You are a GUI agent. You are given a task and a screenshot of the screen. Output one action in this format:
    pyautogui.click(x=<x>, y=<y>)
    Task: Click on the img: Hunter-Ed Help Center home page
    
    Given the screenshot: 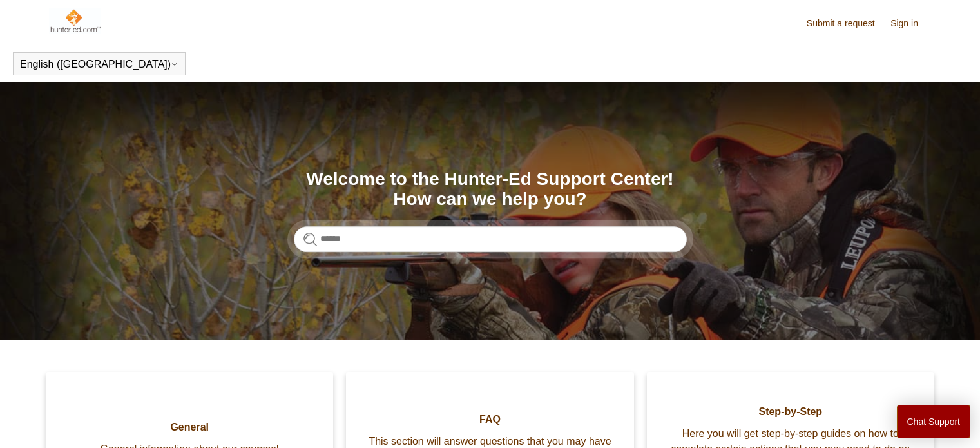 What is the action you would take?
    pyautogui.click(x=75, y=21)
    